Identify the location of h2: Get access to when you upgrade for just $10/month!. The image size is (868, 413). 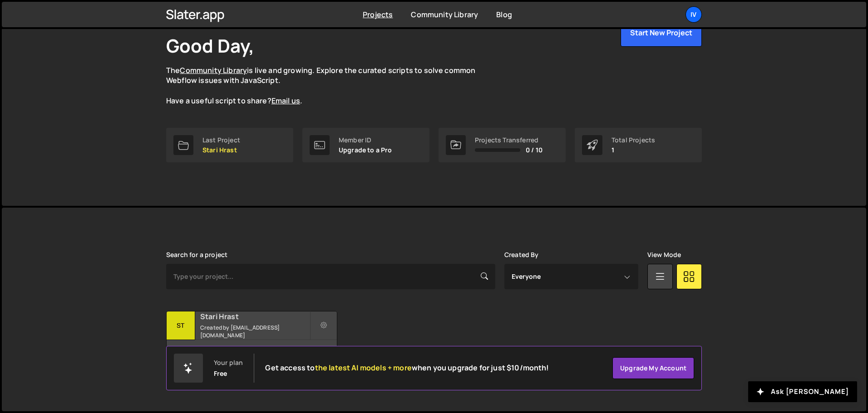
(407, 368).